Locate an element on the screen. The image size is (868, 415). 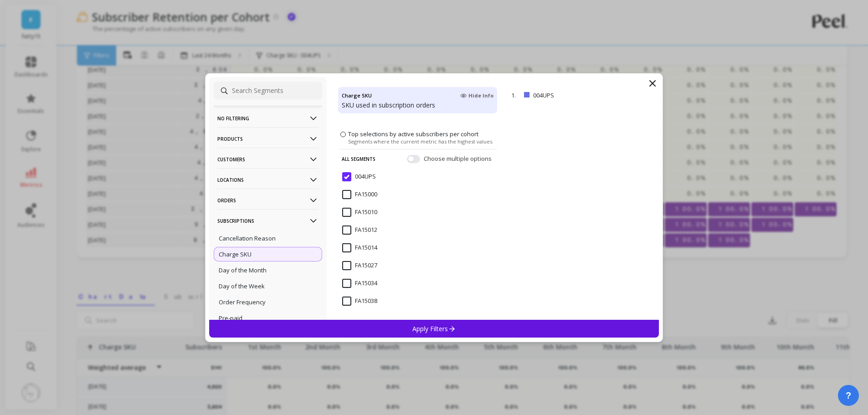
span: 004UPS is located at coordinates (359, 177).